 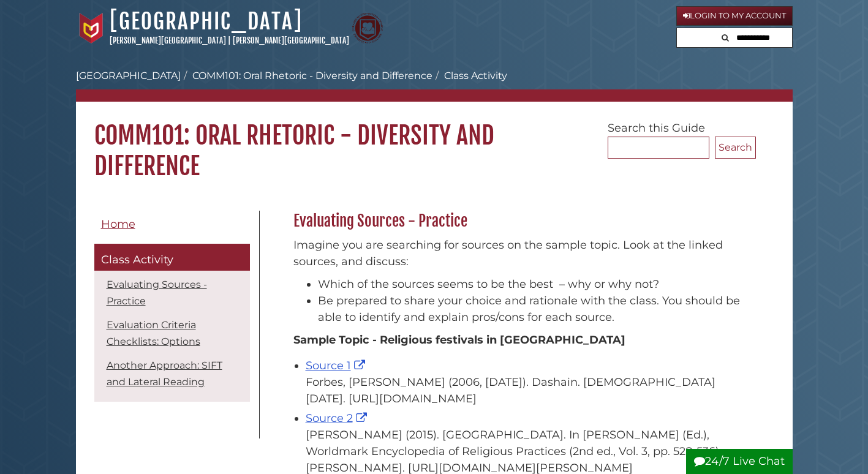 I want to click on li: Be prepared to share your choice and rationale with the class. You should be able to identify and..., so click(x=533, y=310).